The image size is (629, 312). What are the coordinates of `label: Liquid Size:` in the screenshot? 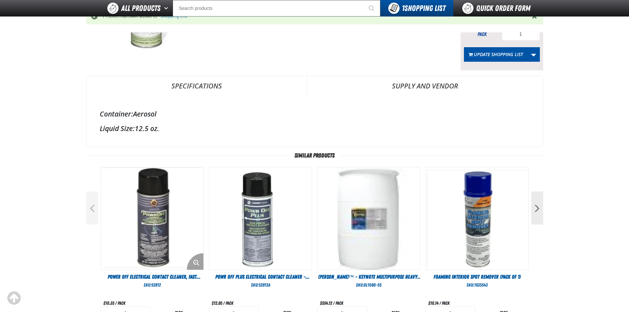 It's located at (117, 128).